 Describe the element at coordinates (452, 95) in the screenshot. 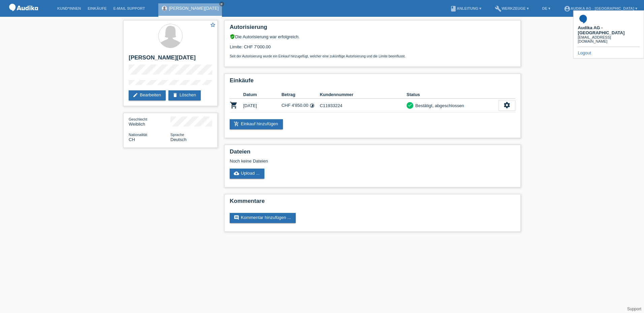

I see `th: Status` at that location.